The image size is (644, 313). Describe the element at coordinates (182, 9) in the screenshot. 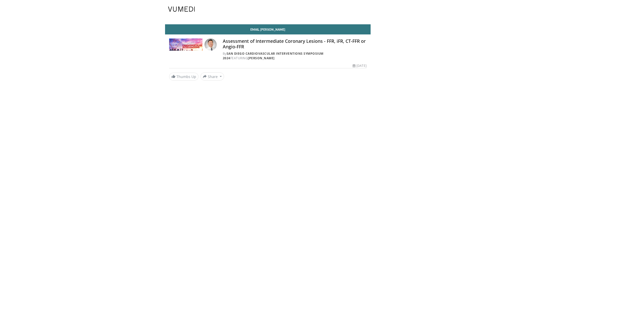

I see `img: VuMedi Logo` at that location.